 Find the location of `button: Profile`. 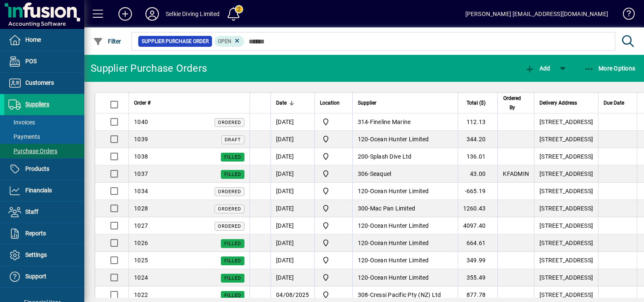

button: Profile is located at coordinates (152, 14).